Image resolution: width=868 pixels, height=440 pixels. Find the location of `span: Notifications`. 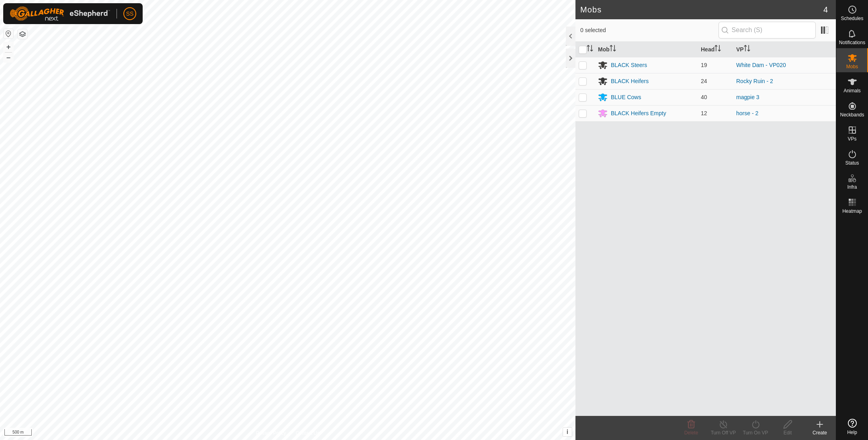

span: Notifications is located at coordinates (852, 43).